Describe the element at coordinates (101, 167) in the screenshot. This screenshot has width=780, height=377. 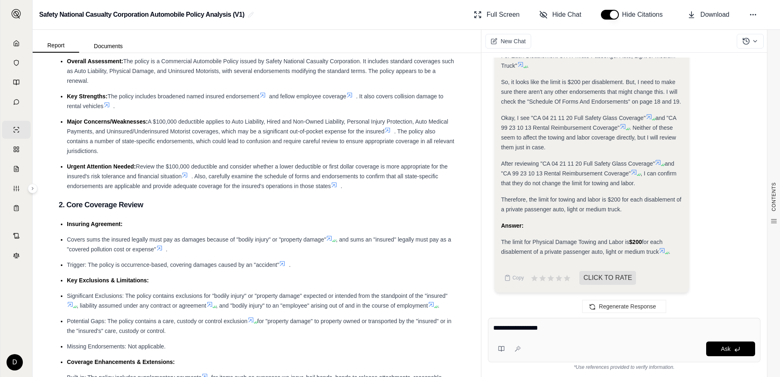
I see `span: Urgent Attention Needed:` at that location.